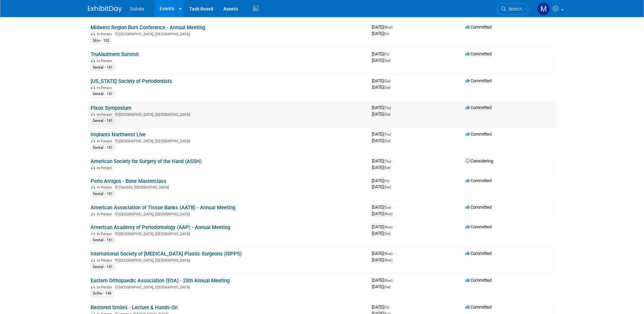 The height and width of the screenshot is (314, 644). Describe the element at coordinates (128, 181) in the screenshot. I see `a: Perio Amigos - Bone Masterclass` at that location.